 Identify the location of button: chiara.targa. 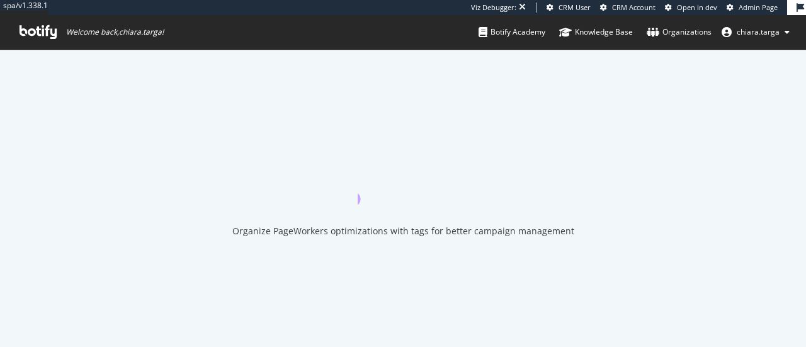
(755, 32).